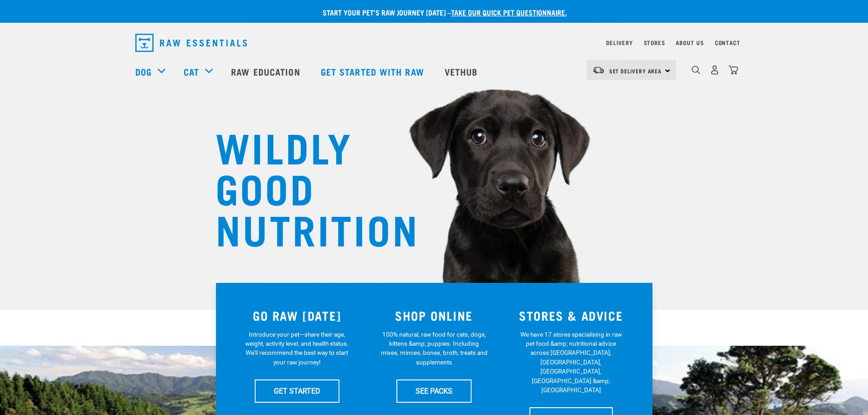  What do you see at coordinates (728, 42) in the screenshot?
I see `a: Contact` at bounding box center [728, 42].